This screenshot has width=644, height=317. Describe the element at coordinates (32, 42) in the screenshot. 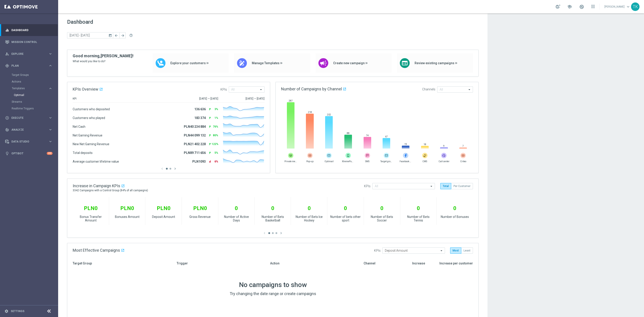

I see `a: Mission Control` at that location.